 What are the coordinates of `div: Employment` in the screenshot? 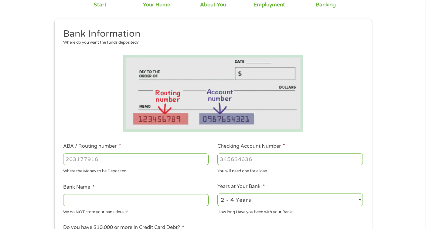 It's located at (269, 5).